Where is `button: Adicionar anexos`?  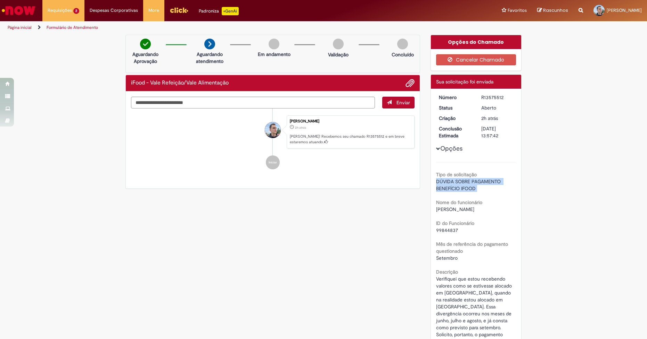
button: Adicionar anexos is located at coordinates (410, 83).